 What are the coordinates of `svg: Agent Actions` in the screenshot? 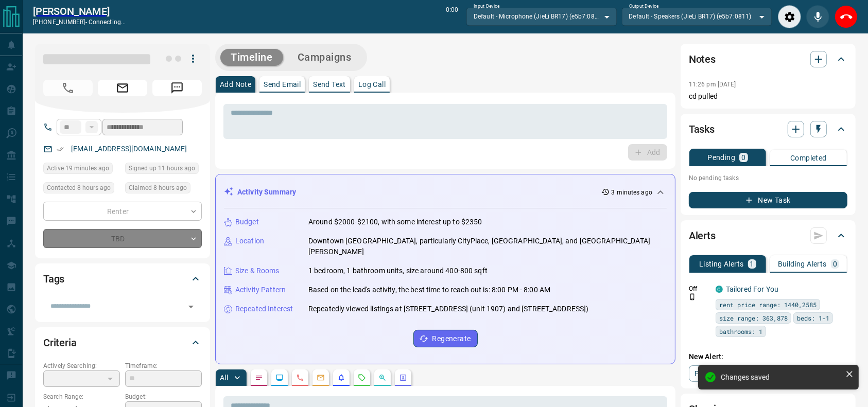 It's located at (403, 378).